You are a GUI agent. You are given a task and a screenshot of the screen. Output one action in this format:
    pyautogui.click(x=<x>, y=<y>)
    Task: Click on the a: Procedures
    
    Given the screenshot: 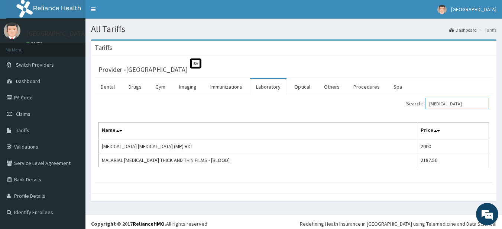 What is the action you would take?
    pyautogui.click(x=367, y=87)
    